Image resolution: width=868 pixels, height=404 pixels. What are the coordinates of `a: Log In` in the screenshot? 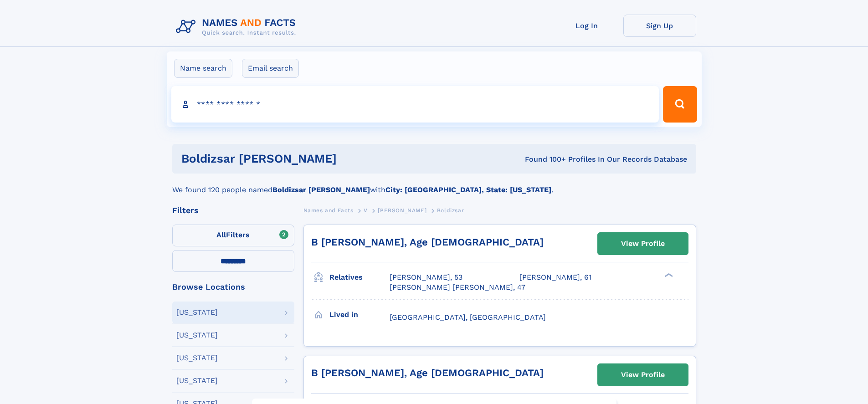 It's located at (587, 26).